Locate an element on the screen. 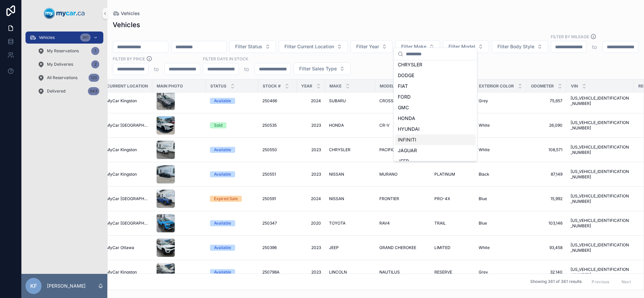  a: Black is located at coordinates (500, 175).